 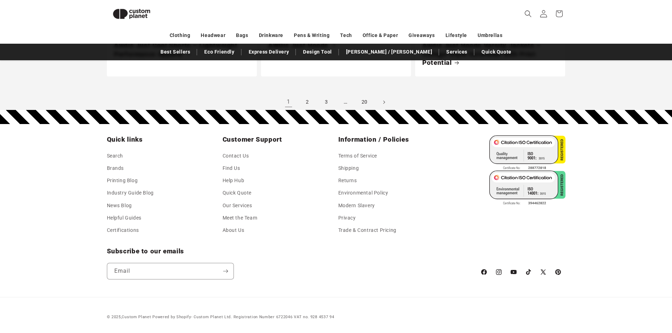 What do you see at coordinates (384, 102) in the screenshot?
I see `a: Next page` at bounding box center [384, 102].